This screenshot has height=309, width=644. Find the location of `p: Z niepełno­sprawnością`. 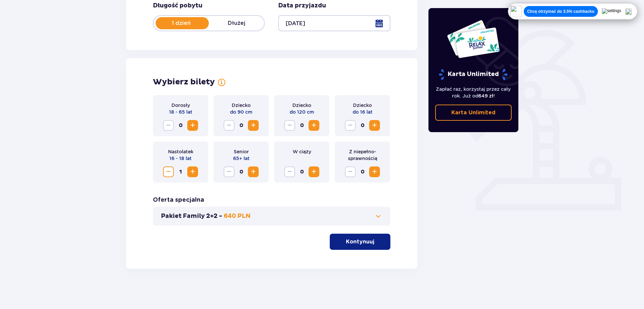

p: Z niepełno­sprawnością is located at coordinates (363, 155).